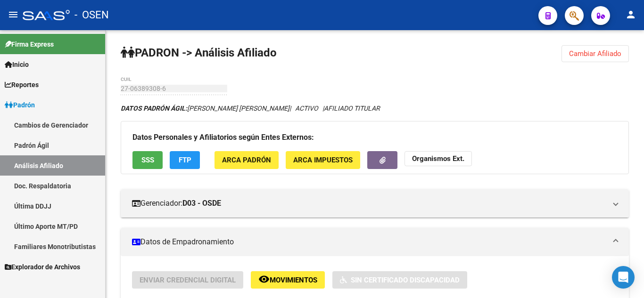 Image resolution: width=644 pixels, height=298 pixels. Describe the element at coordinates (369, 241) in the screenshot. I see `mat-panel-title: Datos de Empadronamiento` at that location.